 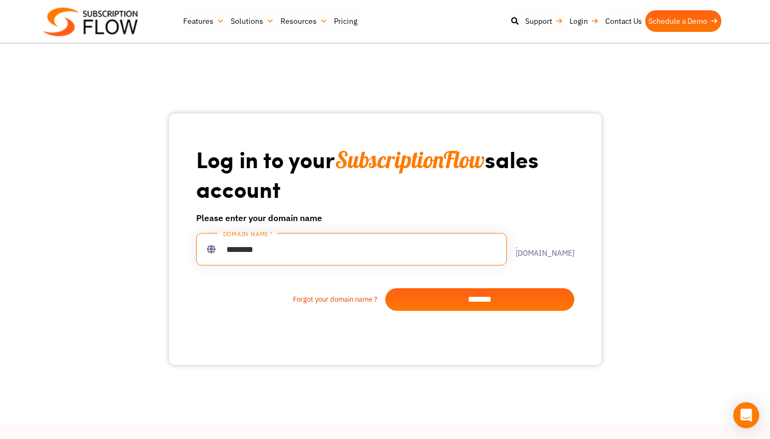 What do you see at coordinates (385, 218) in the screenshot?
I see `h6: Please enter your domain name` at bounding box center [385, 218].